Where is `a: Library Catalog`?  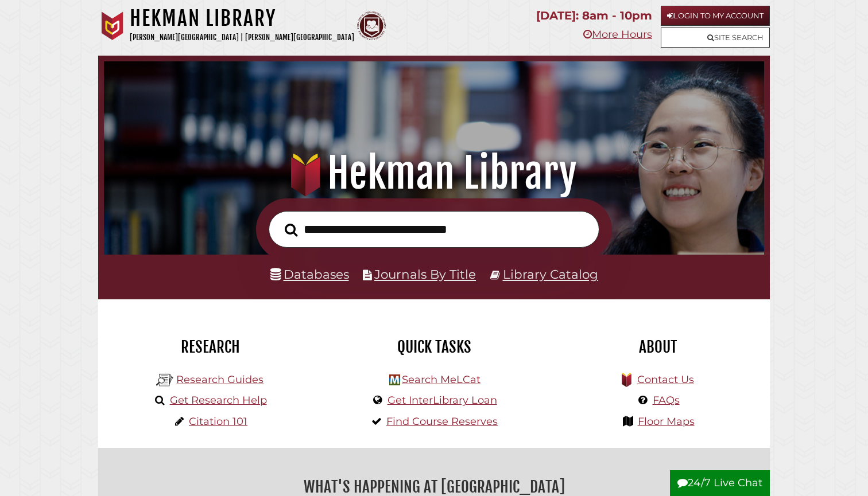 a: Library Catalog is located at coordinates (551, 274).